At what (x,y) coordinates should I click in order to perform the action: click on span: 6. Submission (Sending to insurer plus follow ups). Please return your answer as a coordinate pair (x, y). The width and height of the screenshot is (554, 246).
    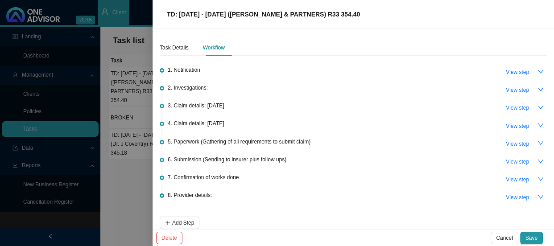
    Looking at the image, I should click on (227, 160).